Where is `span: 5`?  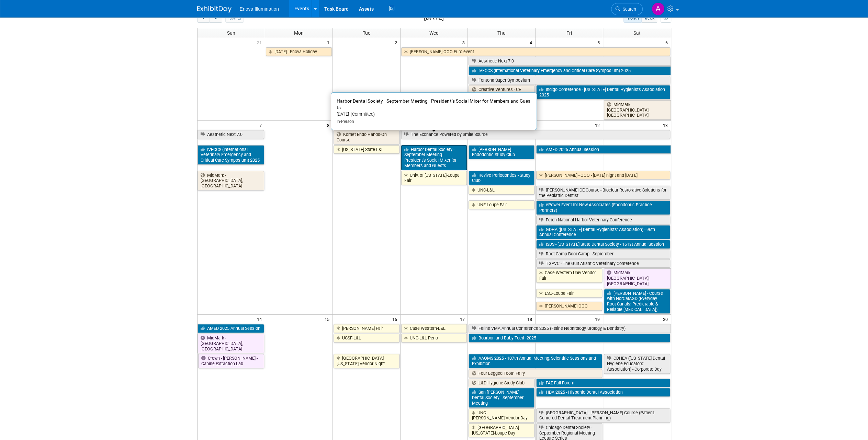
span: 5 is located at coordinates (599, 43).